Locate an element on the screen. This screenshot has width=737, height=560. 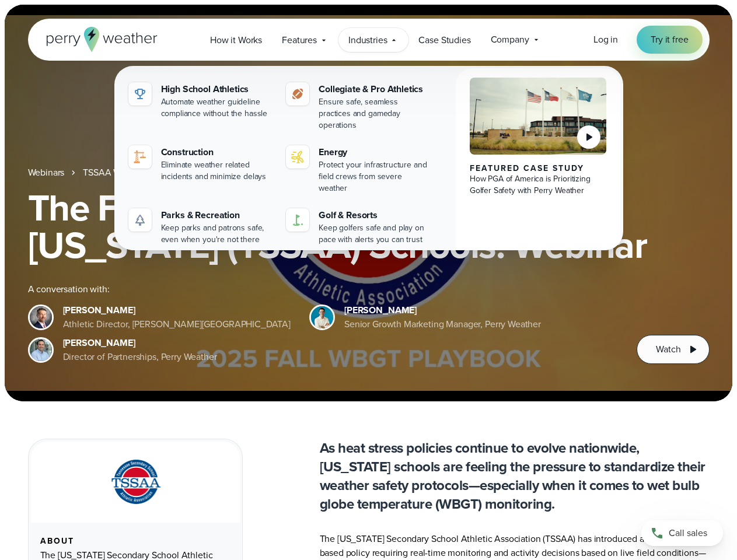
span: Industries is located at coordinates (368, 40).